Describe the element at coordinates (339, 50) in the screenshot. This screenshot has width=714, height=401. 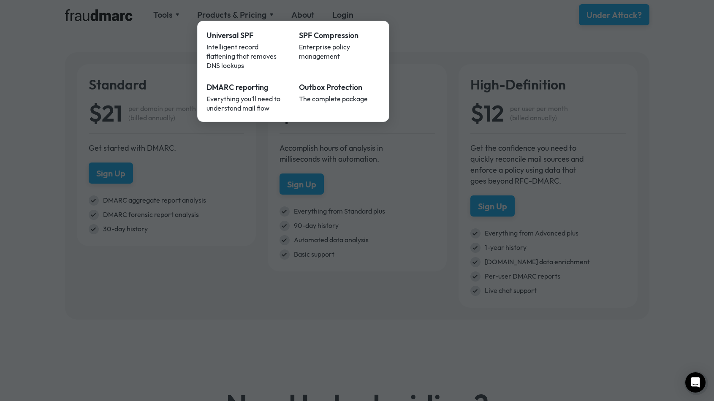
I see `a: SPF CompressionEnterprise policy management` at that location.